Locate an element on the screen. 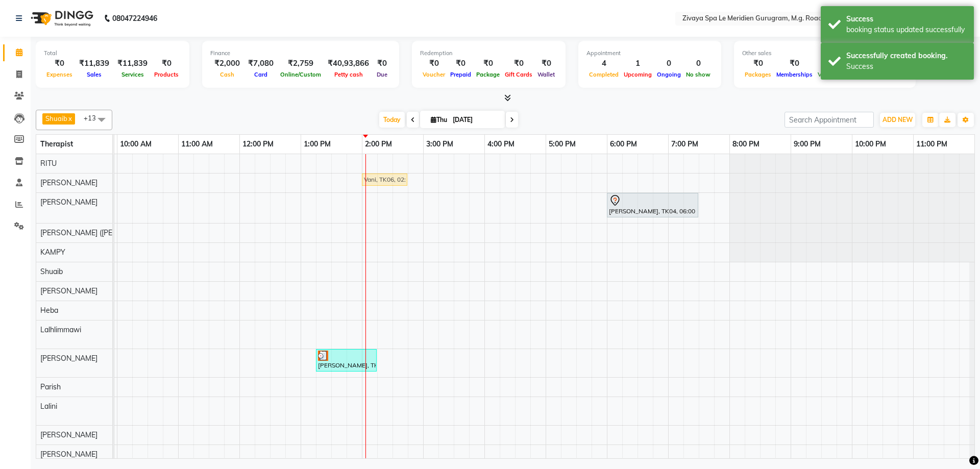 The width and height of the screenshot is (980, 469). a: x is located at coordinates (70, 118).